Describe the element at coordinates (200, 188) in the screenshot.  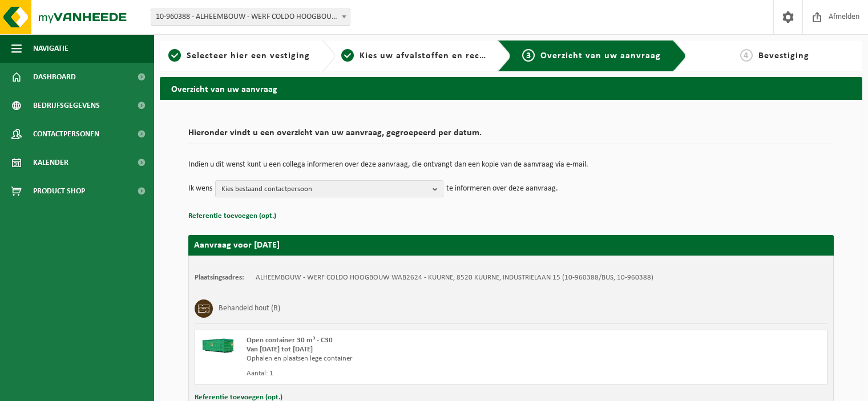
I see `p: Ik wens` at that location.